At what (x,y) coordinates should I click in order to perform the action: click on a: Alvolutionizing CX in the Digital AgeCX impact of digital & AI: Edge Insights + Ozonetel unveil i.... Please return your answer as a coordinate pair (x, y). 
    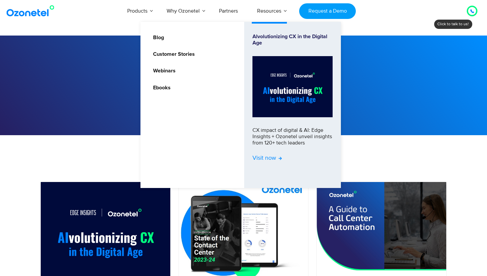
    Looking at the image, I should click on (293, 105).